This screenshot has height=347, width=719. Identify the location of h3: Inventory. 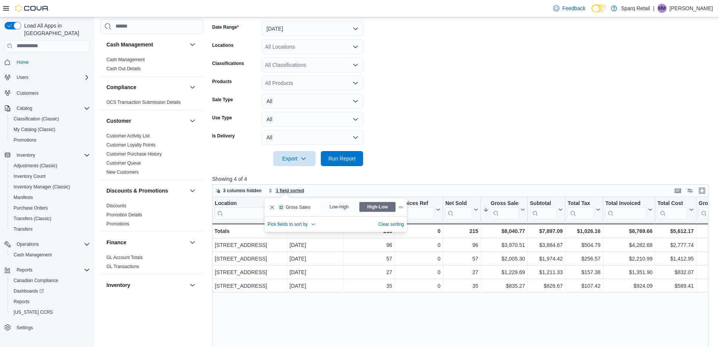
(118, 285).